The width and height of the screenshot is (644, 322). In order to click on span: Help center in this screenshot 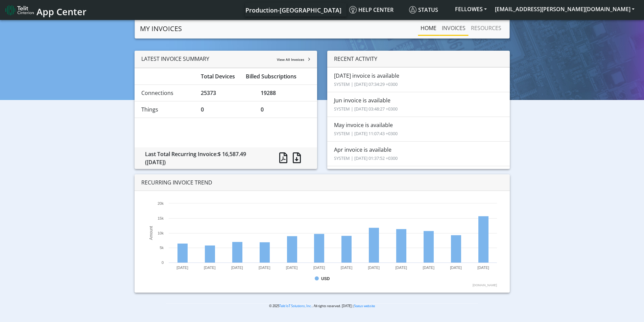, I will do `click(371, 10)`.